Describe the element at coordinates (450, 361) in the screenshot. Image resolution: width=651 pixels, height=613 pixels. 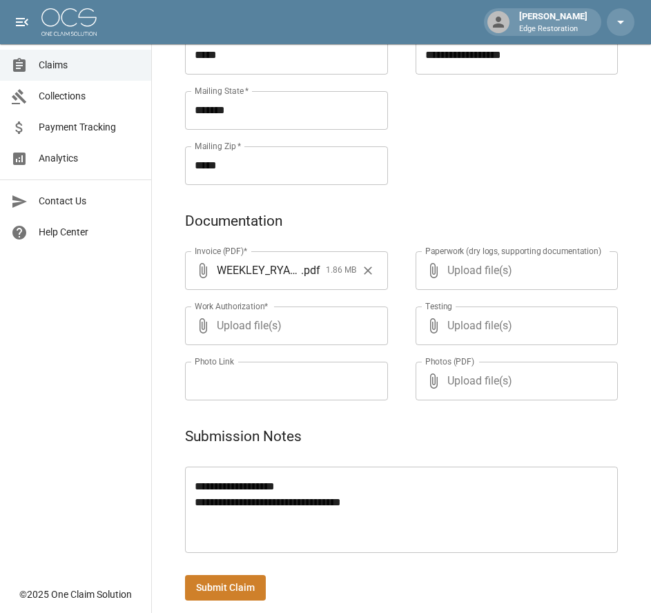
I see `label: Photos (PDF)` at that location.